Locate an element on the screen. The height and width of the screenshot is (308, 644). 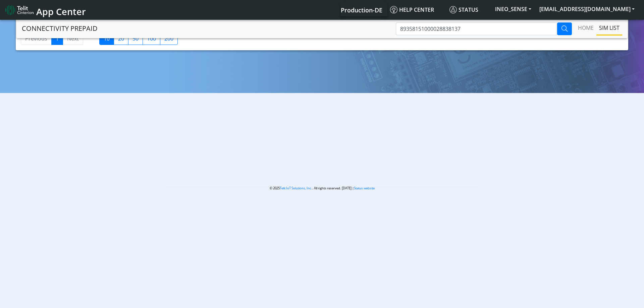
a: Telit IoT Solutions, Inc. is located at coordinates (296, 188).